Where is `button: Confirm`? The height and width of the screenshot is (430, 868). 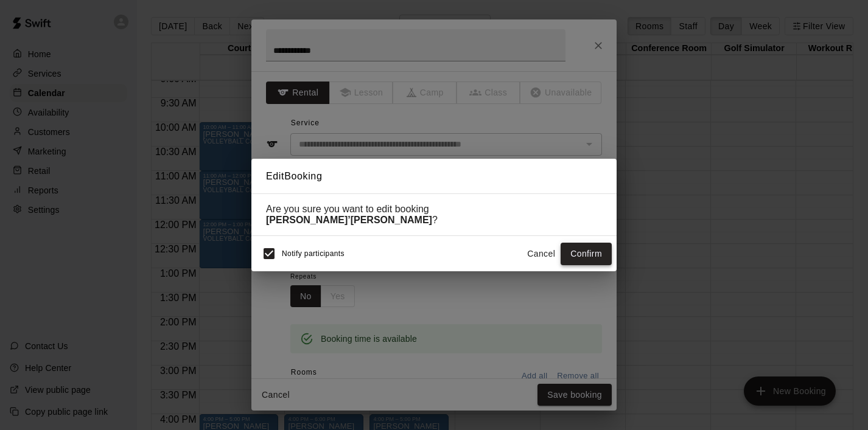
button: Confirm is located at coordinates (586, 254).